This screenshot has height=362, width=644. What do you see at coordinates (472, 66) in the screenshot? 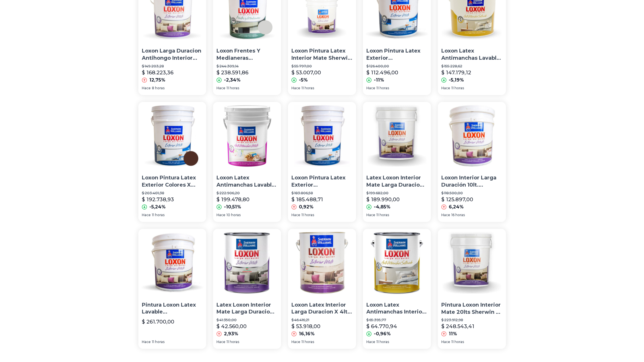
I see `p: $ 155.228,62` at bounding box center [472, 66].